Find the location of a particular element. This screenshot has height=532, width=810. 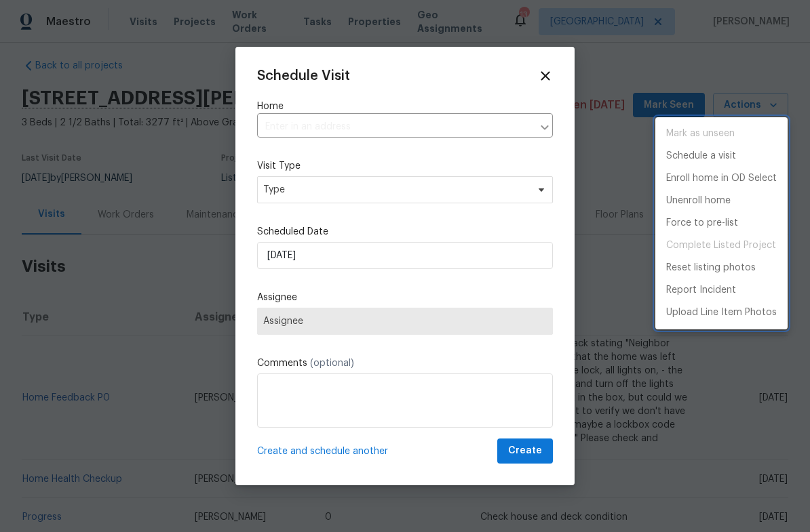

p: Enroll home in OD Select is located at coordinates (722, 178).